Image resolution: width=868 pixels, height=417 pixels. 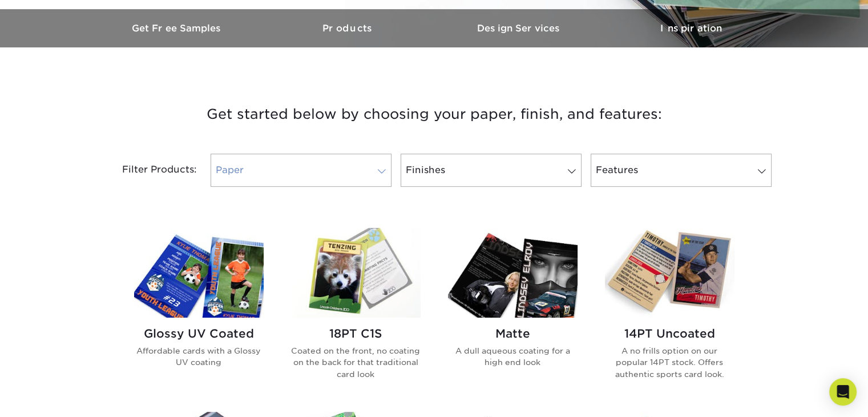 What do you see at coordinates (356, 272) in the screenshot?
I see `img: 18PT C1S Trading Cards` at bounding box center [356, 272].